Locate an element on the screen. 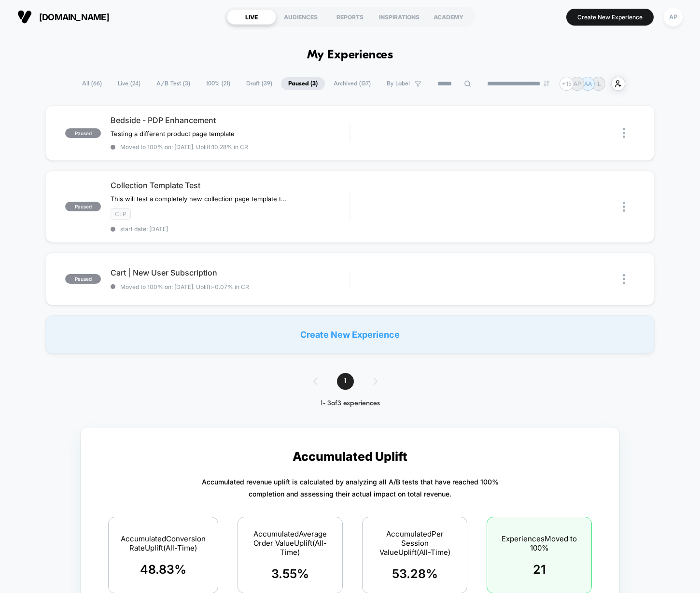  span: Testing a different product page template is located at coordinates (172, 134).